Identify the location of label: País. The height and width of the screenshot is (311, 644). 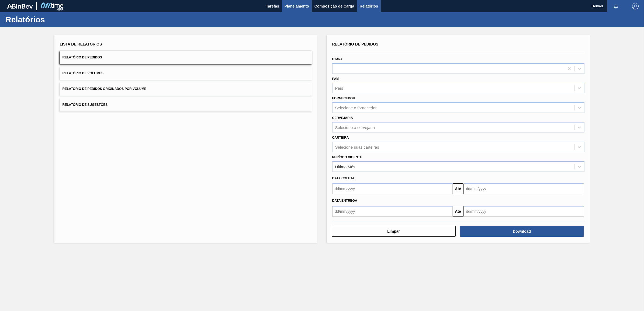
(336, 79).